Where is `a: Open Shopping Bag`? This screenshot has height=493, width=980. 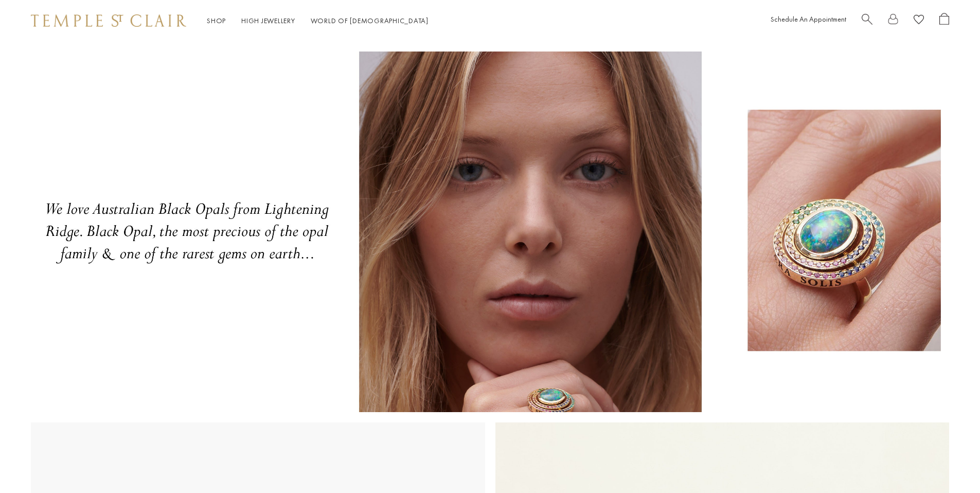 a: Open Shopping Bag is located at coordinates (944, 20).